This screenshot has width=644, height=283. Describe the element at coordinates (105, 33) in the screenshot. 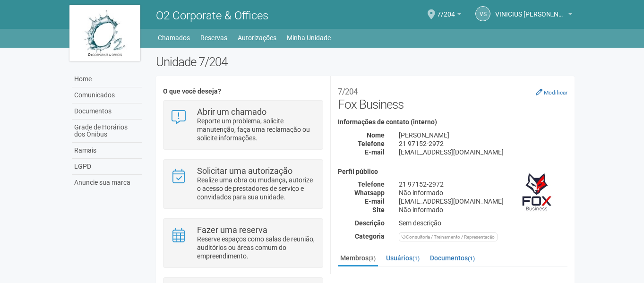

I see `img: logo.jpg` at that location.